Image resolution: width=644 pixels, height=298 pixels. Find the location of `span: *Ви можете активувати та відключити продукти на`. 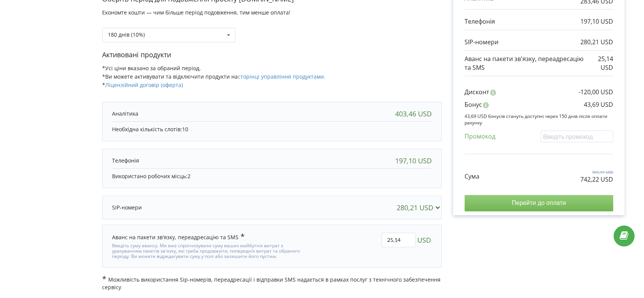

span: *Ви можете активувати та відключити продукти на is located at coordinates (213, 77).